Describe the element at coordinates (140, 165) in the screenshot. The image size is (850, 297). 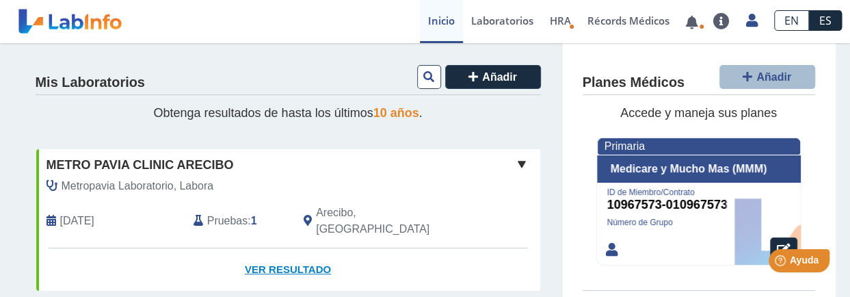
I see `span: Metro Pavia Clinic Arecibo` at that location.